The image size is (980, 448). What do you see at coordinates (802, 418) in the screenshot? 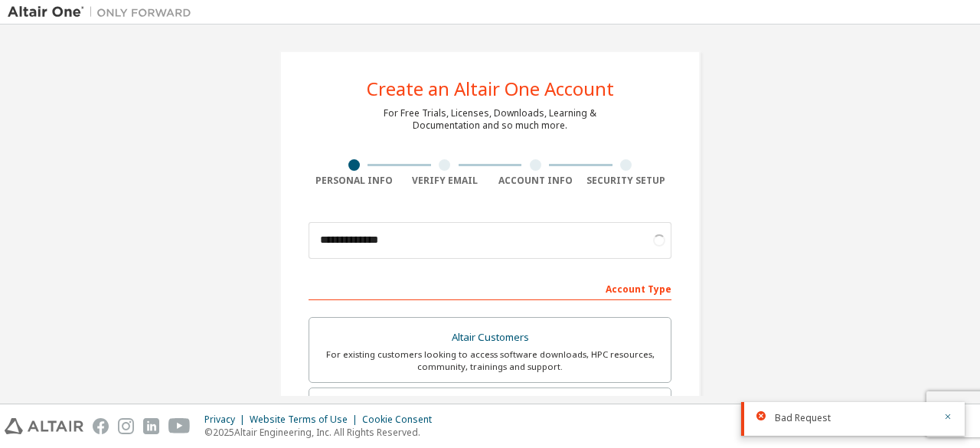
I see `span: Bad Request` at bounding box center [802, 418].